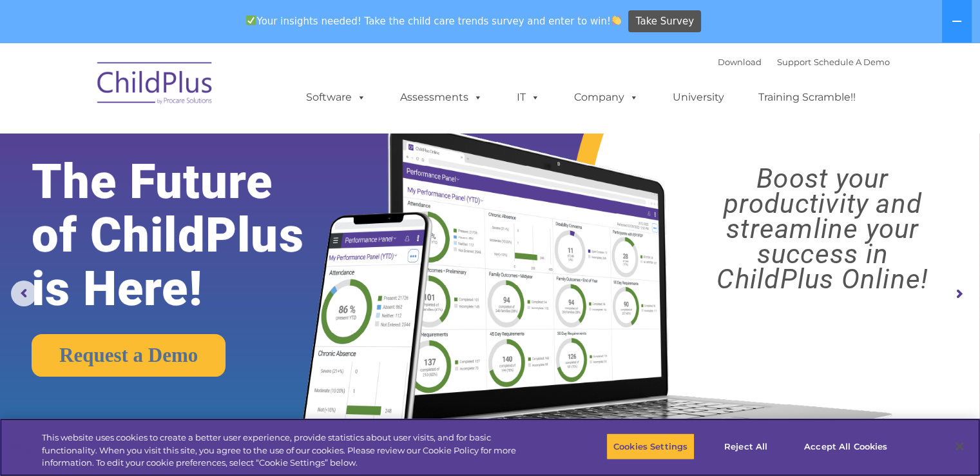 The width and height of the screenshot is (980, 476). What do you see at coordinates (846, 446) in the screenshot?
I see `button: Accept All Cookies` at bounding box center [846, 446].